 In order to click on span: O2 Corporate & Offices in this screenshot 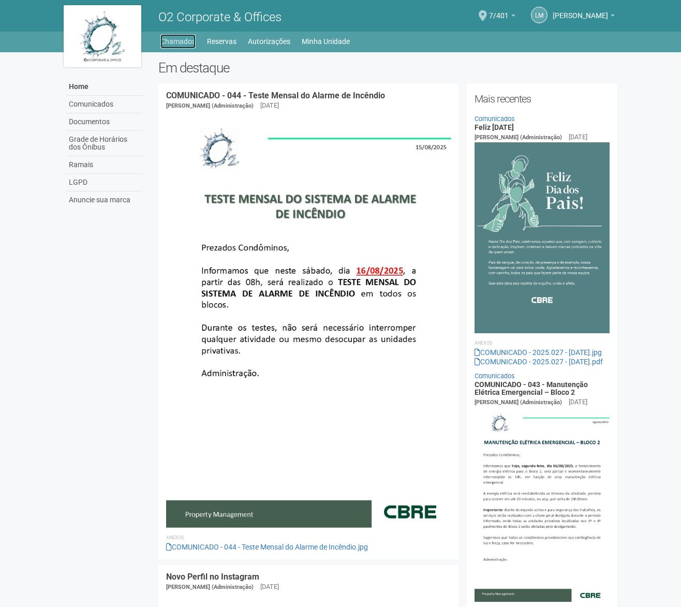, I will do `click(220, 17)`.